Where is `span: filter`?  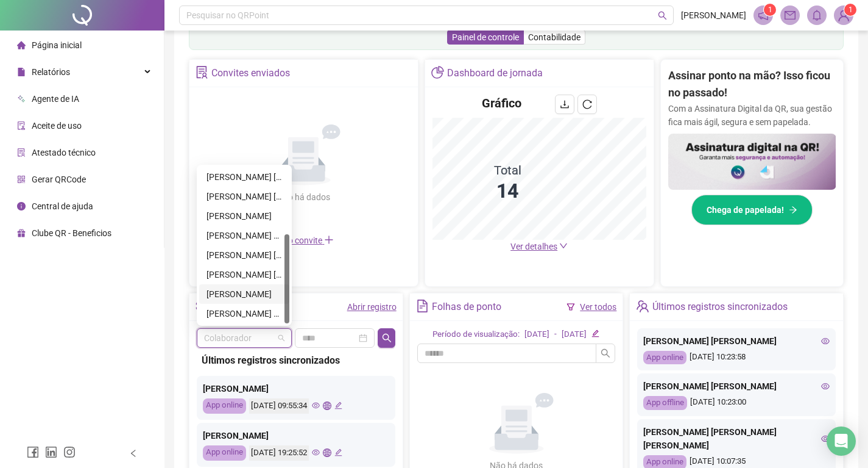 span: filter is located at coordinates (571, 307).